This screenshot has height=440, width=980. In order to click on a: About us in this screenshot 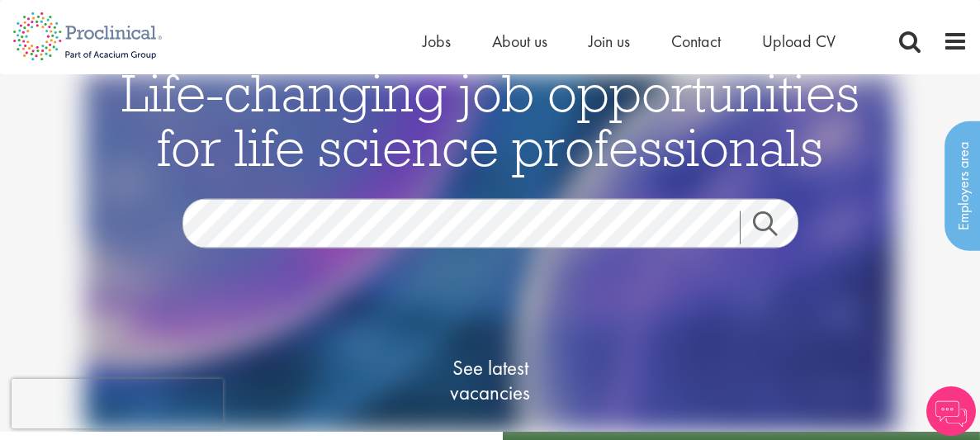, I will do `click(519, 41)`.